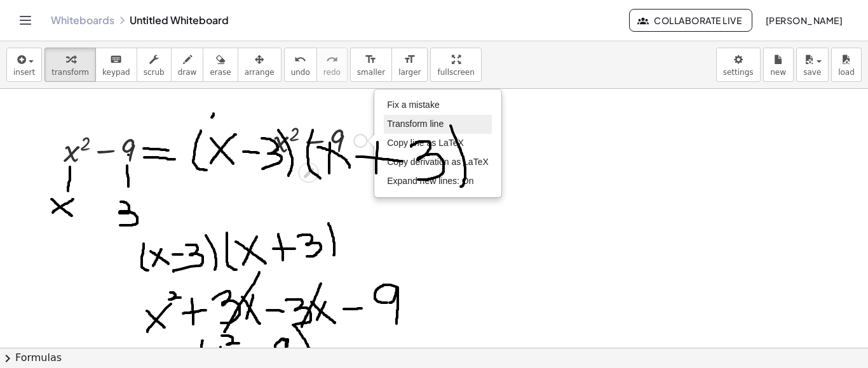 The width and height of the screenshot is (868, 368). I want to click on span: undo, so click(300, 73).